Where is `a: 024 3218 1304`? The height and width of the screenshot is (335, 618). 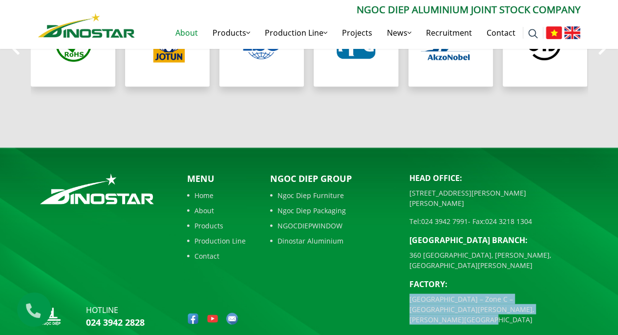
a: 024 3218 1304 is located at coordinates (509, 221).